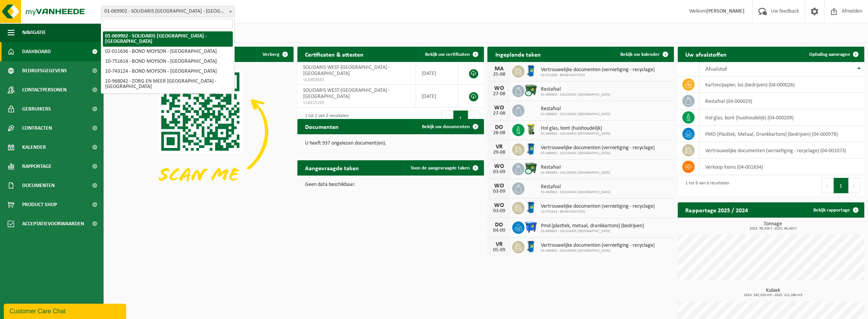  Describe the element at coordinates (781, 117) in the screenshot. I see `td: hol glas, bont (huishoudelijk) (04-000209)` at that location.